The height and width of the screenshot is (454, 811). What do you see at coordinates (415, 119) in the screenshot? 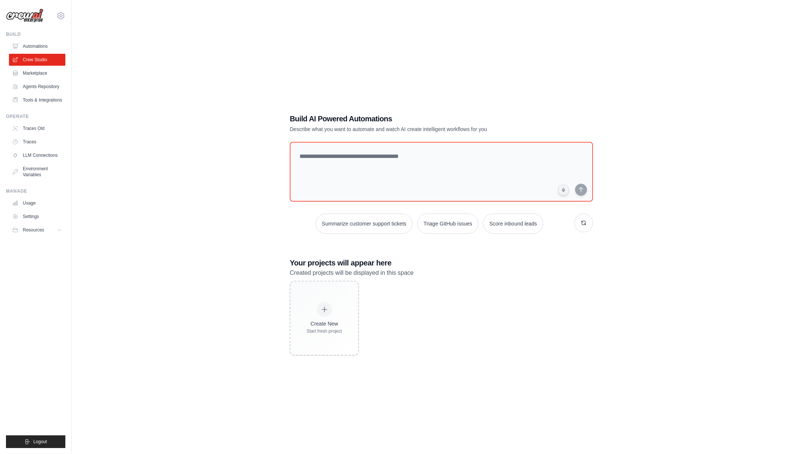
I see `h1: Build AI Powered Automations` at bounding box center [415, 119].